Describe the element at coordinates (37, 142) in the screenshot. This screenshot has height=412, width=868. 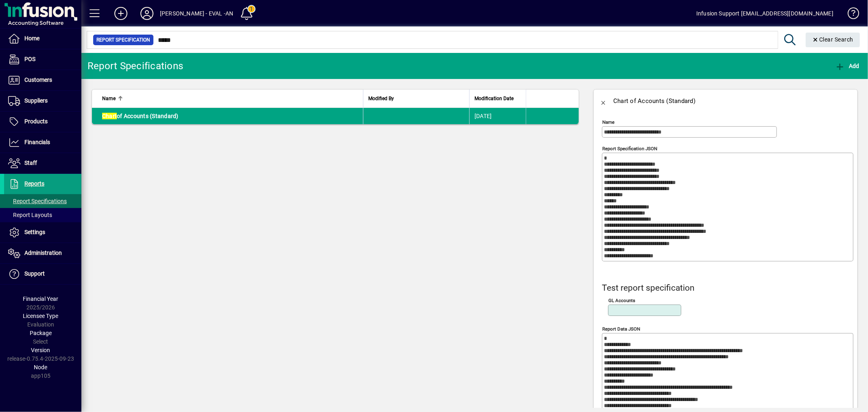
I see `span: Financials` at that location.